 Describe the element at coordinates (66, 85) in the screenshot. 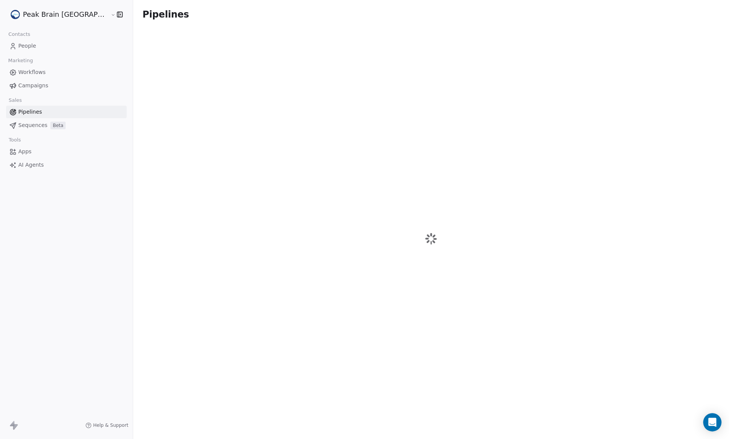

I see `a: Campaigns` at that location.